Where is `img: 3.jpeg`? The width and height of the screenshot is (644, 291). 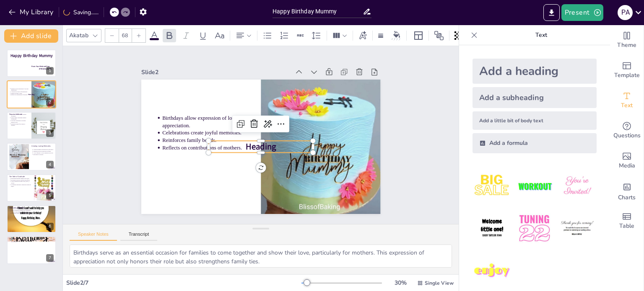
img: 3.jpeg is located at coordinates (577, 186).